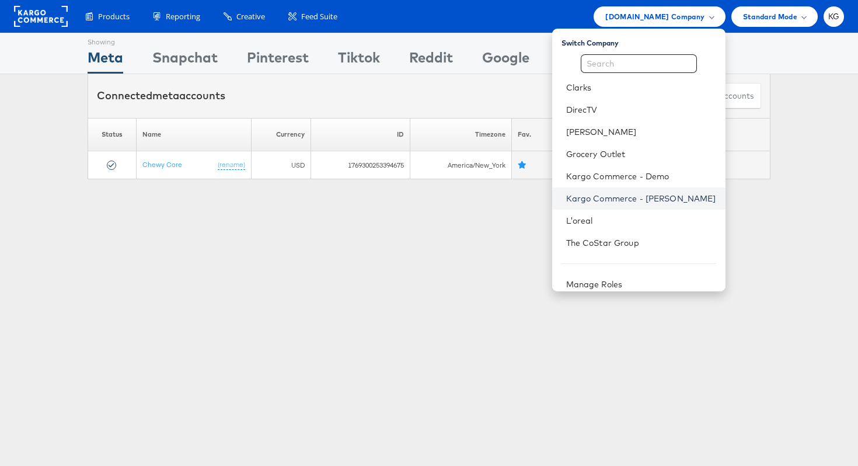 This screenshot has height=466, width=858. Describe the element at coordinates (360, 165) in the screenshot. I see `td: 1769300253394675` at that location.